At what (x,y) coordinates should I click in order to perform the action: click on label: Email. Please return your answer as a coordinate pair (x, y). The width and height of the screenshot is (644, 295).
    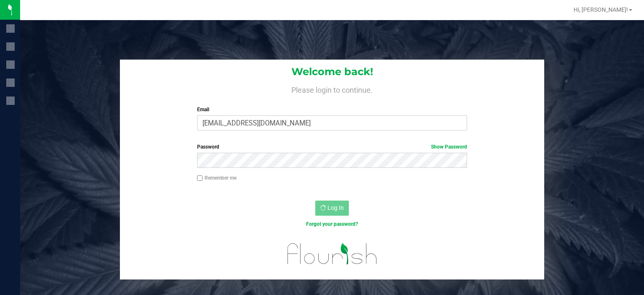
    Looking at the image, I should click on (332, 110).